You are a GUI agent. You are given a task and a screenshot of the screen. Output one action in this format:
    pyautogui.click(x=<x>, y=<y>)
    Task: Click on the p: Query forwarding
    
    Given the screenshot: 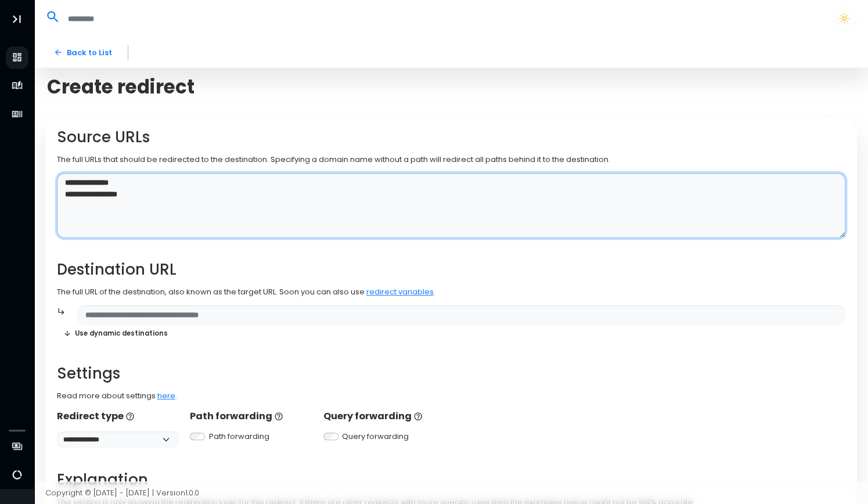 What is the action you would take?
    pyautogui.click(x=385, y=417)
    